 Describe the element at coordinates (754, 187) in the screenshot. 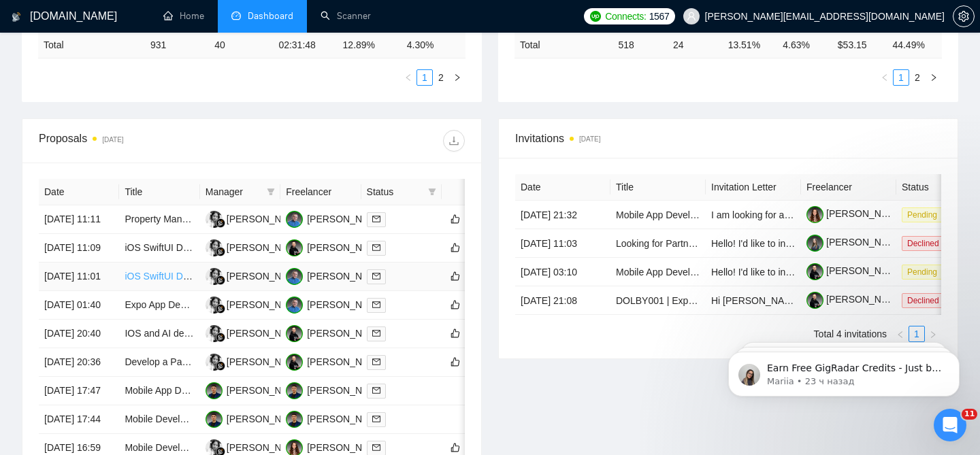

I see `th: Invitation Letter` at that location.